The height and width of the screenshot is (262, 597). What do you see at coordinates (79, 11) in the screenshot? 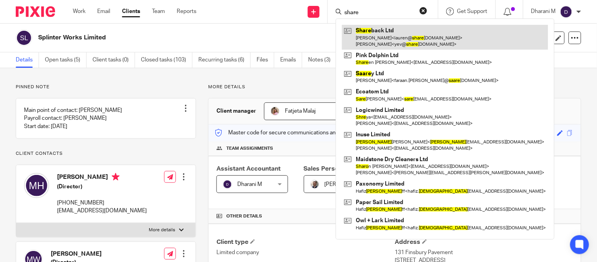
I see `a: Work` at bounding box center [79, 11].